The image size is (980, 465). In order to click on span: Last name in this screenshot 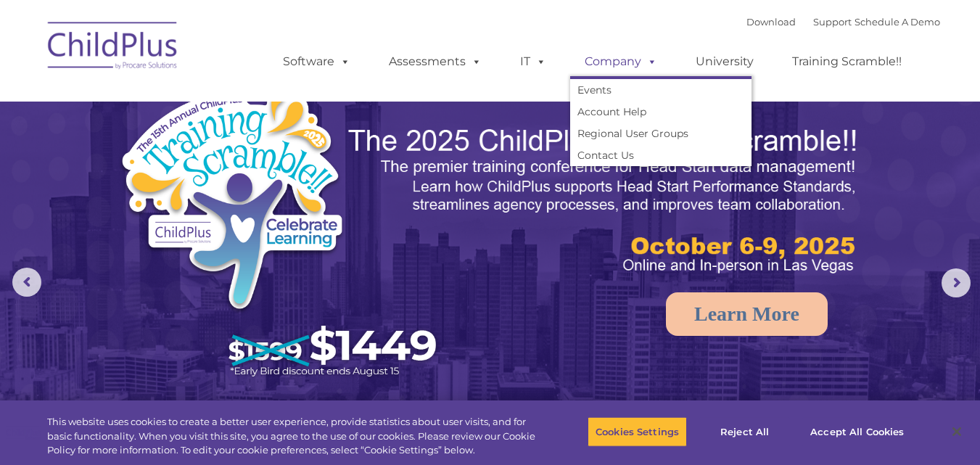, I will do `click(223, 101)`.